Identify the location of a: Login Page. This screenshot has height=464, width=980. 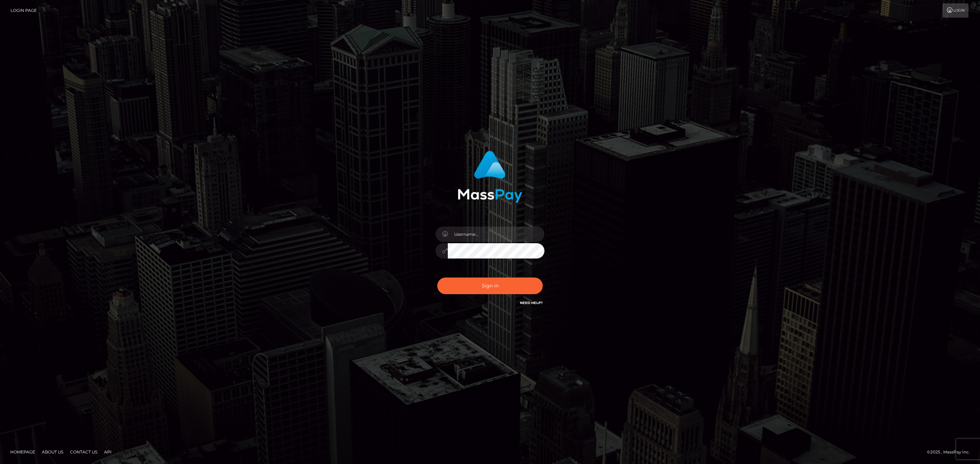
(23, 11).